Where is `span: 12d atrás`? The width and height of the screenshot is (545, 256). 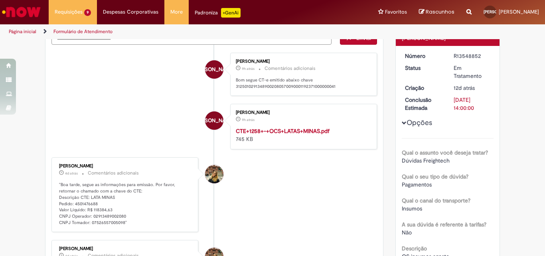 span: 12d atrás is located at coordinates (464, 88).